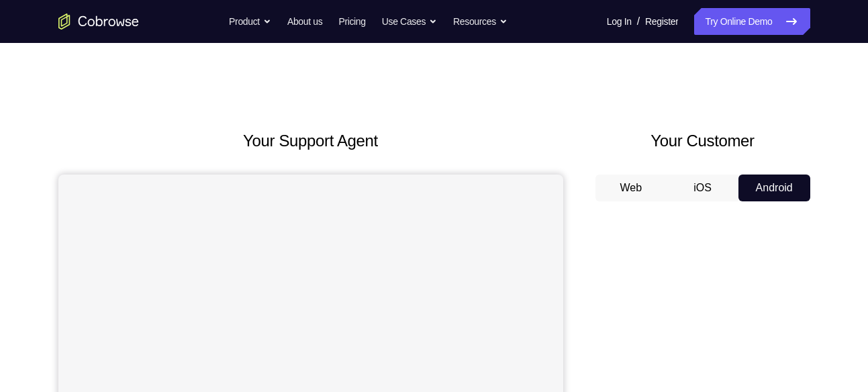  Describe the element at coordinates (409, 21) in the screenshot. I see `button: Use Cases` at that location.